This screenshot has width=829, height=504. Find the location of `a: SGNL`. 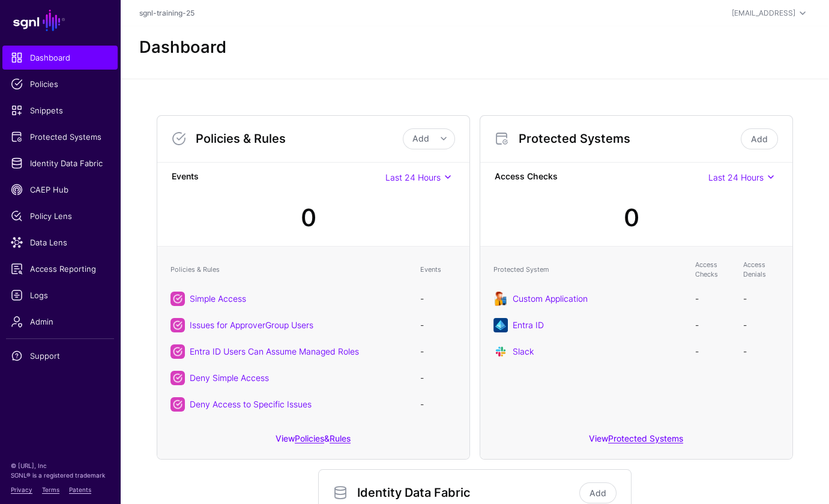

a: SGNL is located at coordinates (60, 20).